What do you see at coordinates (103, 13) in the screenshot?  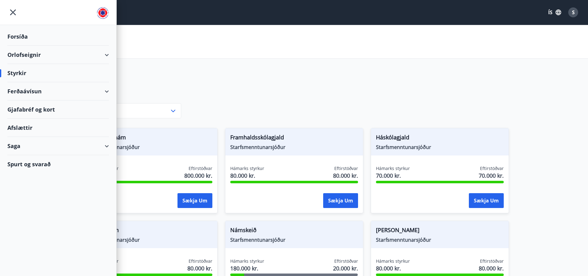 I see `img: union_logo` at bounding box center [103, 13].